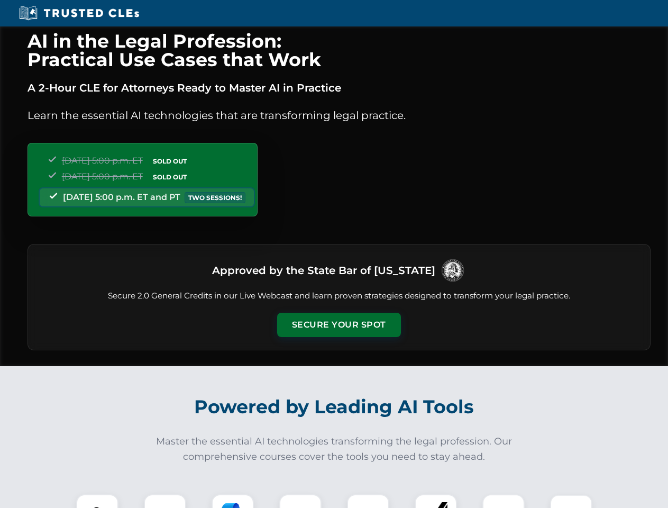  What do you see at coordinates (79, 13) in the screenshot?
I see `img: Trusted CLEs` at bounding box center [79, 13].